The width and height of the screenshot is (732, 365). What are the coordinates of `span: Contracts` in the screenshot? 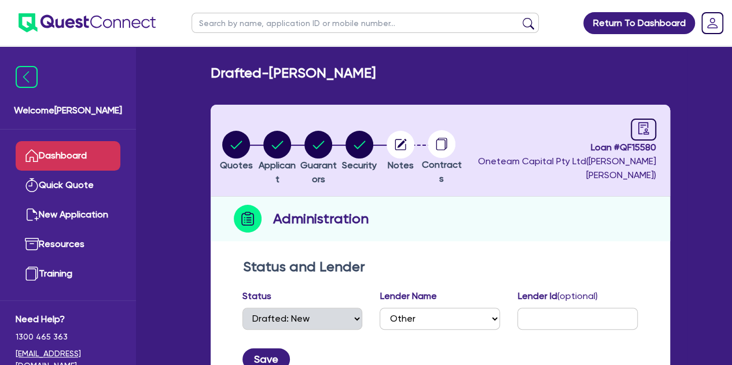 It's located at (442, 171).